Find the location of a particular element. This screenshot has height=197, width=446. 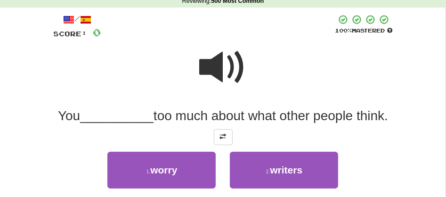

small: 2 . is located at coordinates (268, 172).